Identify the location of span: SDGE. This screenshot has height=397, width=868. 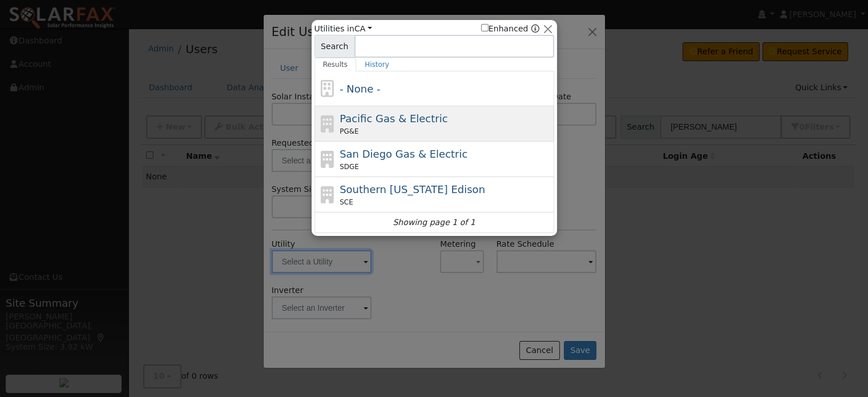
(349, 167).